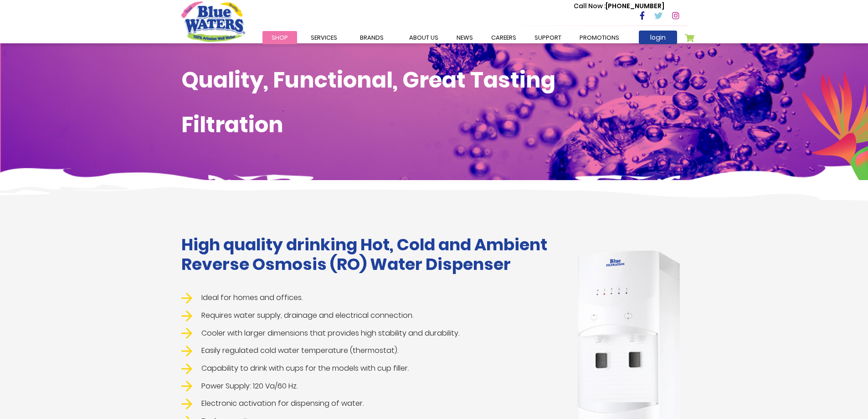  What do you see at coordinates (369, 403) in the screenshot?
I see `li: Electronic activation for dispensing of water.` at bounding box center [369, 403].